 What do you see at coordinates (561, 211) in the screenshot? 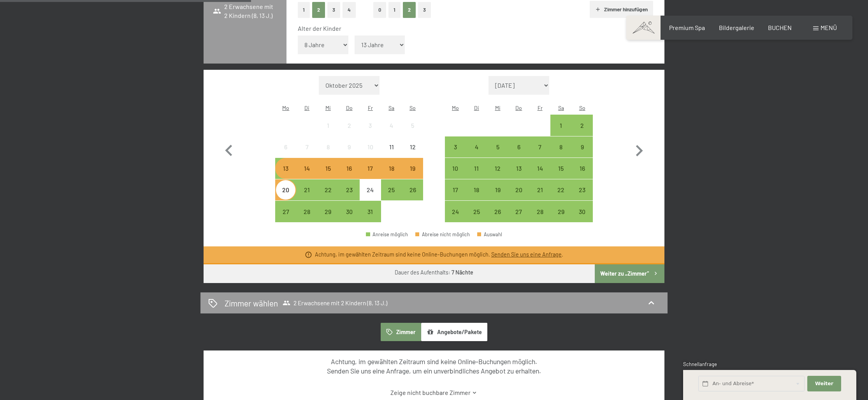
I see `div: Sat Nov 29 2025` at bounding box center [561, 211].